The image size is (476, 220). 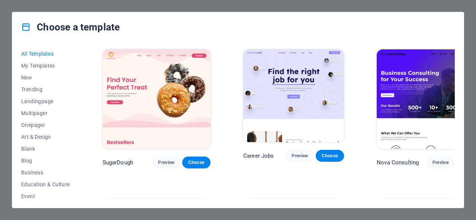 I want to click on button: Onepager, so click(x=45, y=125).